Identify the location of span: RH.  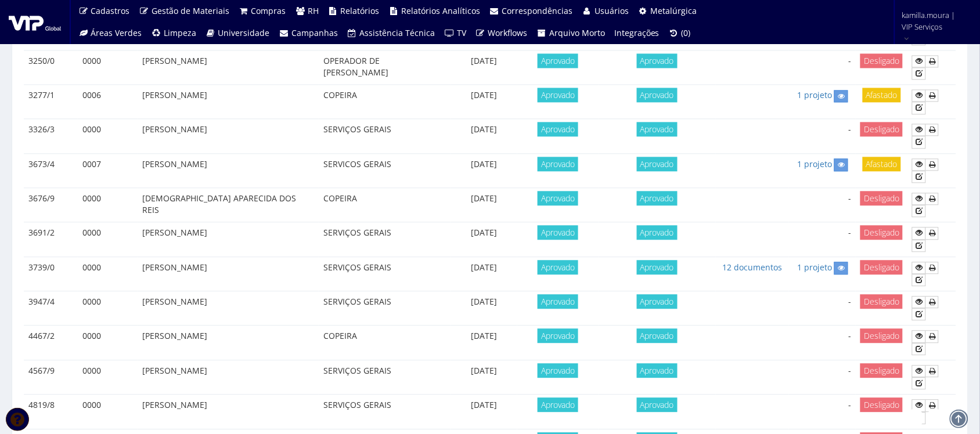
(313, 11).